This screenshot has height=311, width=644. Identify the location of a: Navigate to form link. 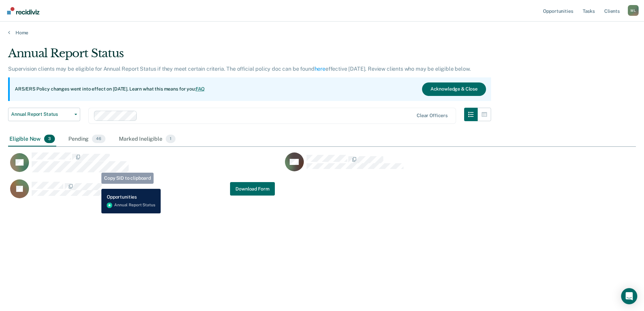
(252, 189).